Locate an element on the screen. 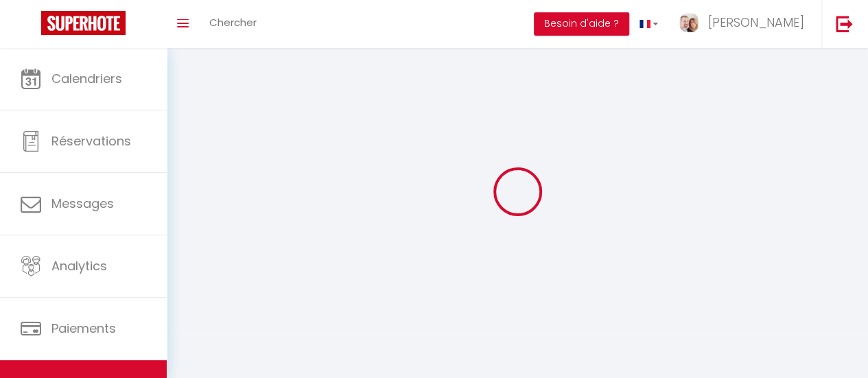  span: Réservations is located at coordinates (91, 141).